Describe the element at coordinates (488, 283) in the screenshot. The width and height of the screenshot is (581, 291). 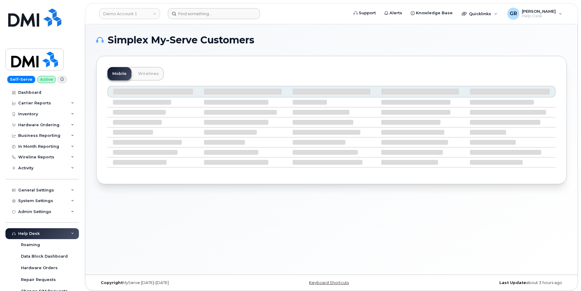
I see `div: about 3 hours ago` at that location.